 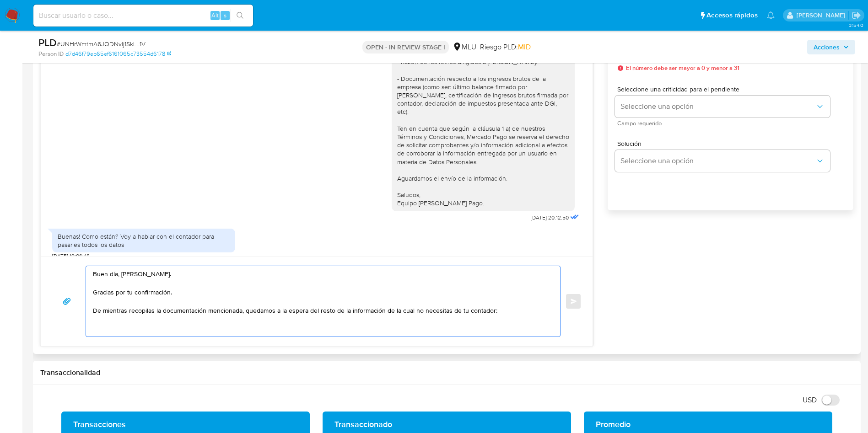 What do you see at coordinates (51, 54) in the screenshot?
I see `b: Person ID` at bounding box center [51, 54].